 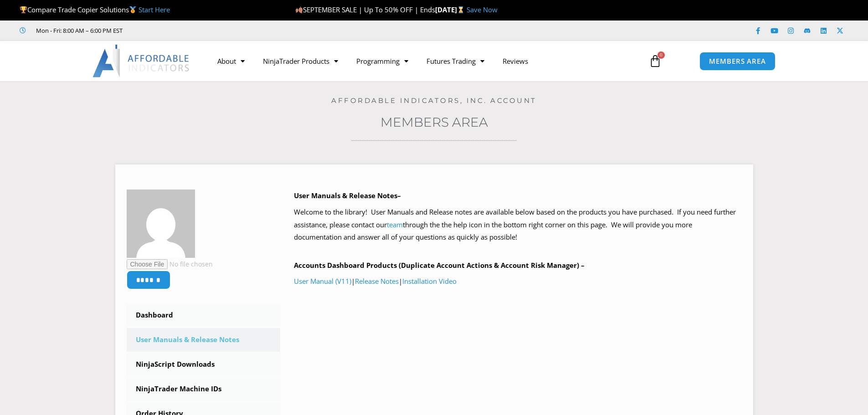 What do you see at coordinates (439, 265) in the screenshot?
I see `b: Accounts Dashboard Products (Duplicate Account Actions & Account Risk Manager) –` at bounding box center [439, 265].